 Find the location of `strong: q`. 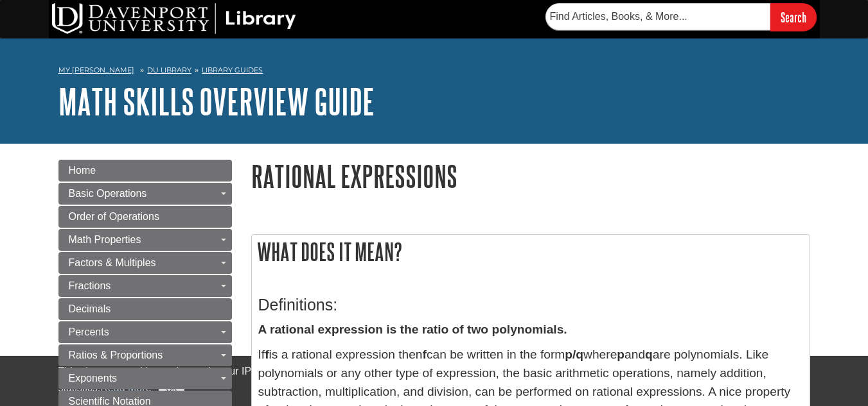

strong: q is located at coordinates (649, 354).